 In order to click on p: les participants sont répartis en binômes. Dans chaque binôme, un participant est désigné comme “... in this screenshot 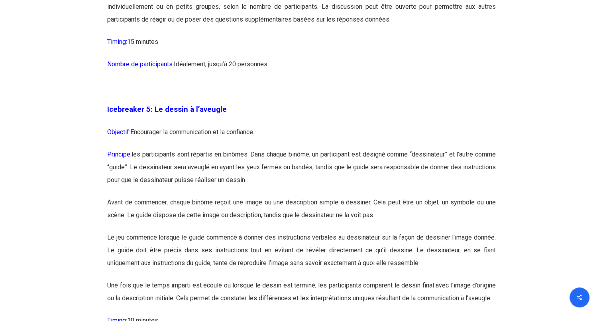, I will do `click(301, 171)`.